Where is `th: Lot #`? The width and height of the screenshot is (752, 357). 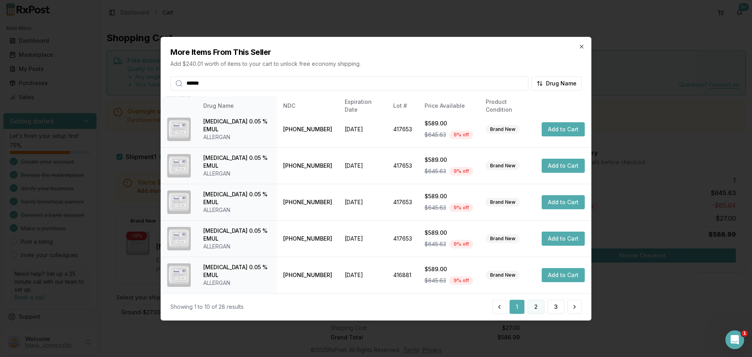
th: Lot # is located at coordinates (403, 106).